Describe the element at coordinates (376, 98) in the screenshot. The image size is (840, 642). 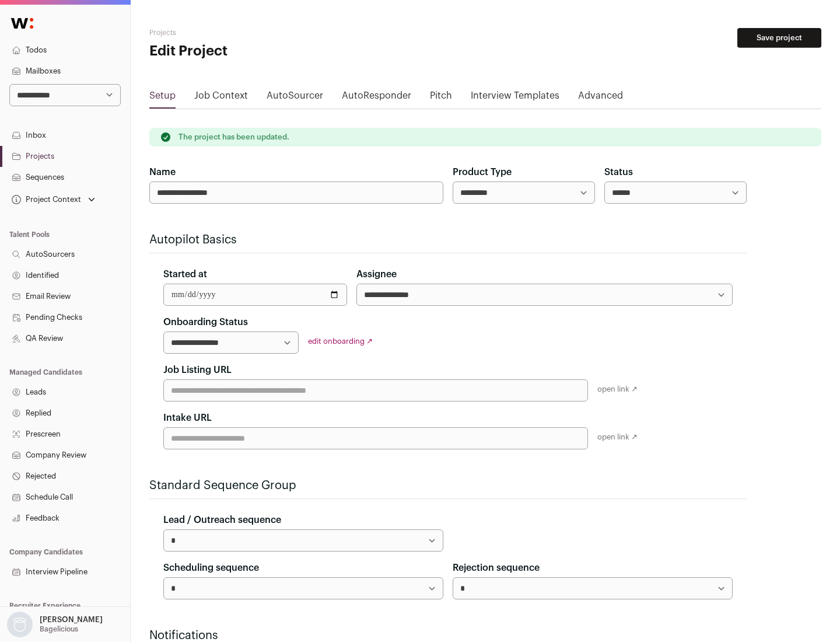
I see `a: AutoResponder` at that location.